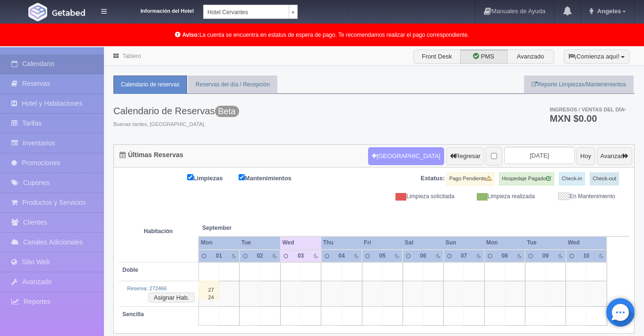 Image resolution: width=644 pixels, height=336 pixels. Describe the element at coordinates (588, 110) in the screenshot. I see `span: Ingresos / Ventas del día` at that location.